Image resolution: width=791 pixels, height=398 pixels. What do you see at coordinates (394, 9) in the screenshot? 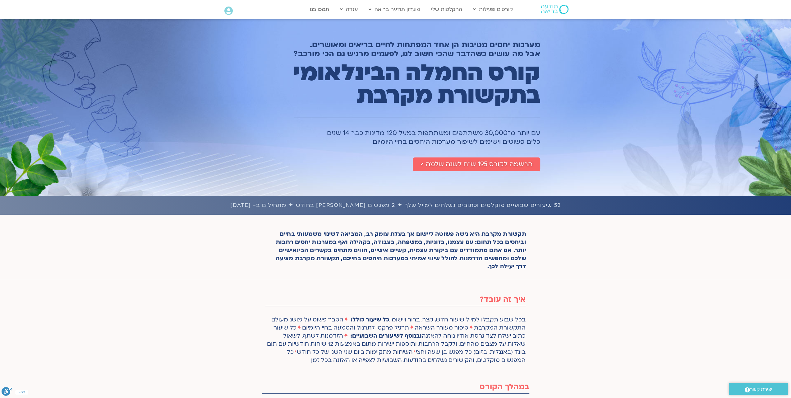
I see `a: מועדון תודעה בריאה` at bounding box center [394, 9].